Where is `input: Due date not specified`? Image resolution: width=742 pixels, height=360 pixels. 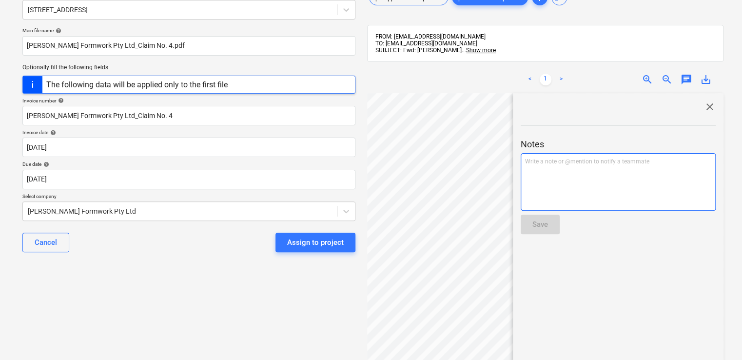
input: Due date not specified is located at coordinates (189, 179).